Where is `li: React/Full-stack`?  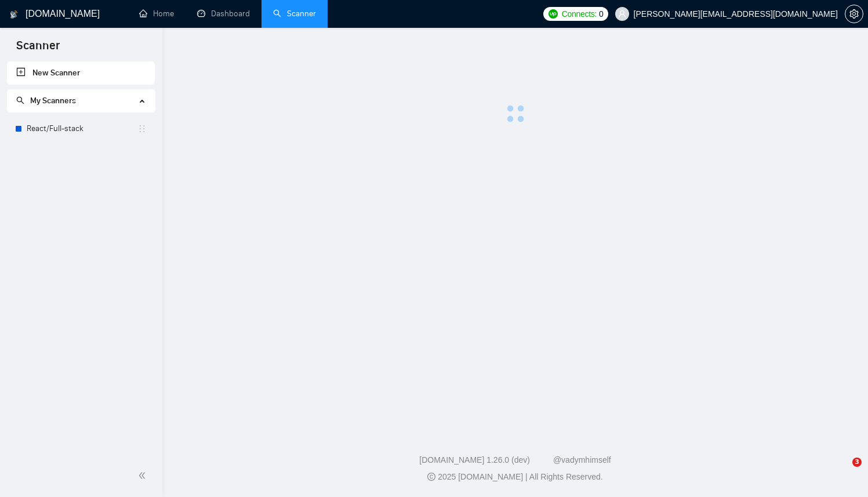
li: React/Full-stack is located at coordinates (81, 129).